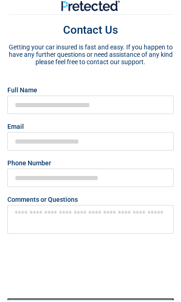 This screenshot has width=181, height=302. Describe the element at coordinates (91, 32) in the screenshot. I see `h2: Contact Us` at that location.